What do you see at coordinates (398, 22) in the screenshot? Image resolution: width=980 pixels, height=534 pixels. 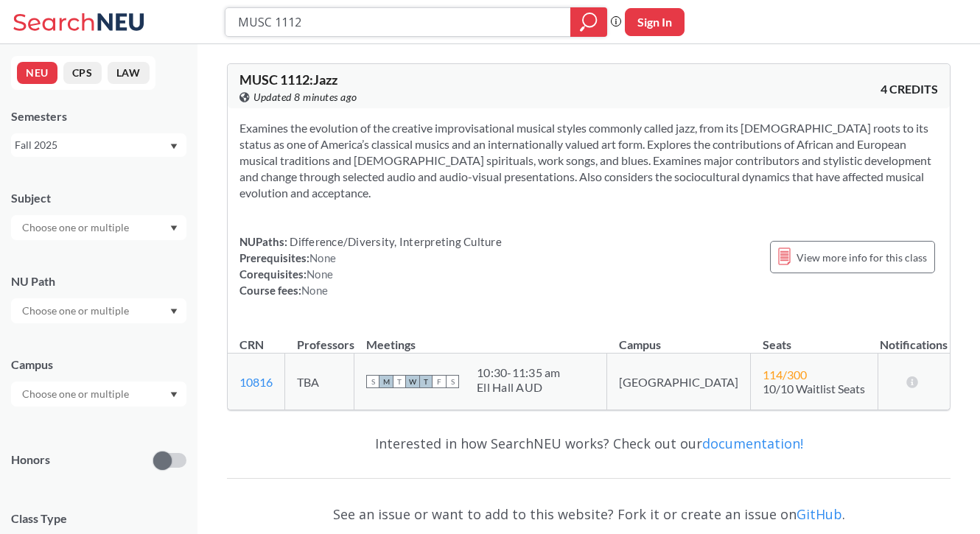 I see `input: Class, professor, course number, "phrase"` at bounding box center [398, 22].